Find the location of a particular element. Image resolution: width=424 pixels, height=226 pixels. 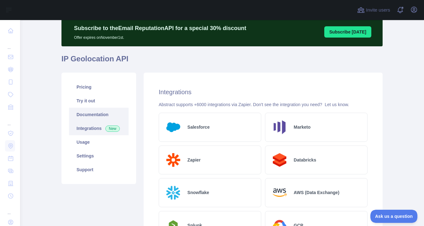

span: Invite users is located at coordinates (378, 10).